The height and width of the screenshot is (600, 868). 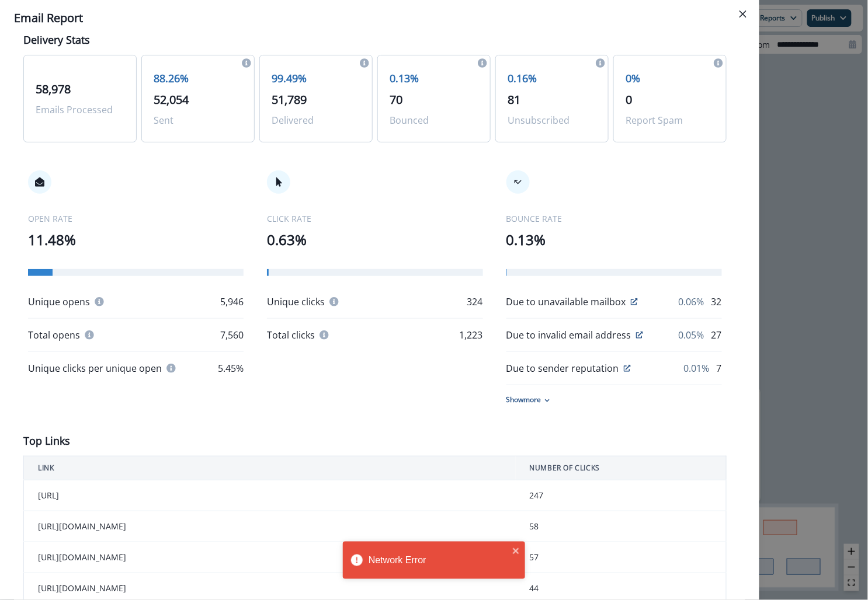 What do you see at coordinates (614, 218) in the screenshot?
I see `p: BOUNCE RATE` at bounding box center [614, 218].